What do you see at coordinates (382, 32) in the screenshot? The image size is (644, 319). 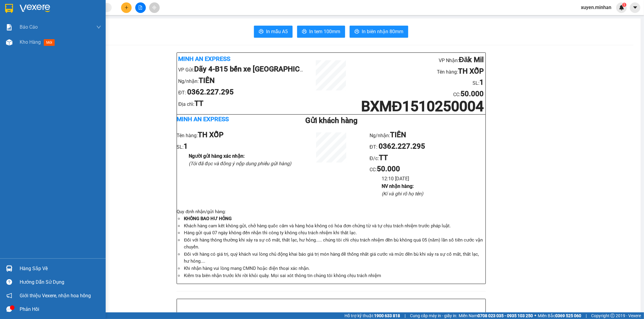 I see `span: In biên nhận 80mm` at bounding box center [382, 32].